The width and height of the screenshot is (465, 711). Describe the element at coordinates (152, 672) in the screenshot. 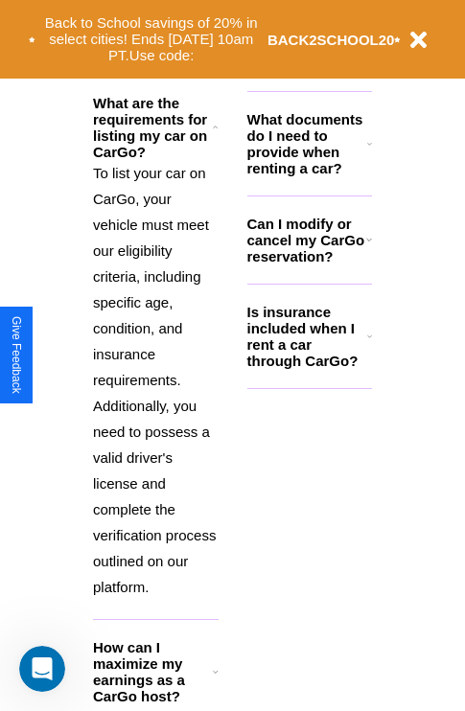

I see `h3: How can I maximize my earnings as a CarGo host?` at that location.